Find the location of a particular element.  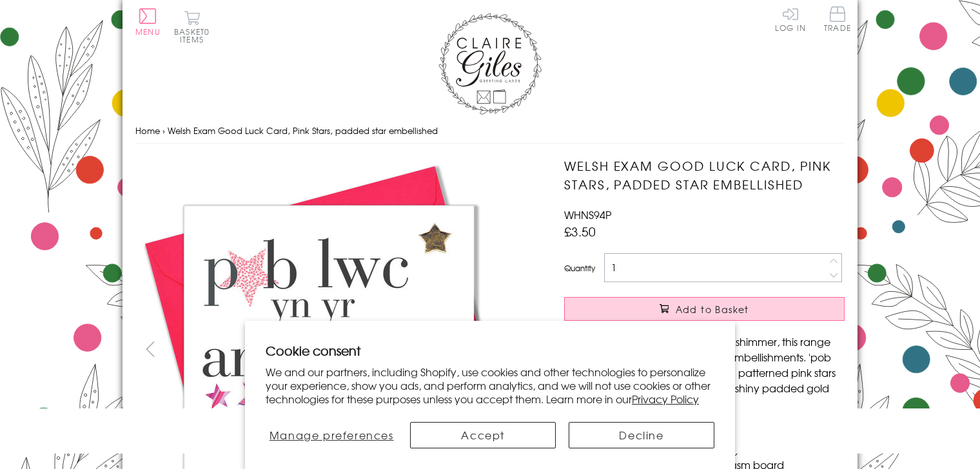

span: Manage preferences is located at coordinates (331, 435).